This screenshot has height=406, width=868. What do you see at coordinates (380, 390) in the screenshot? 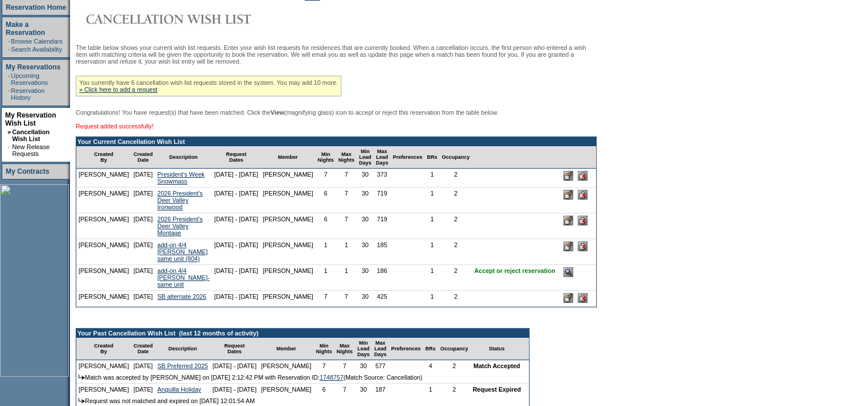
I see `td: 187` at bounding box center [380, 390].